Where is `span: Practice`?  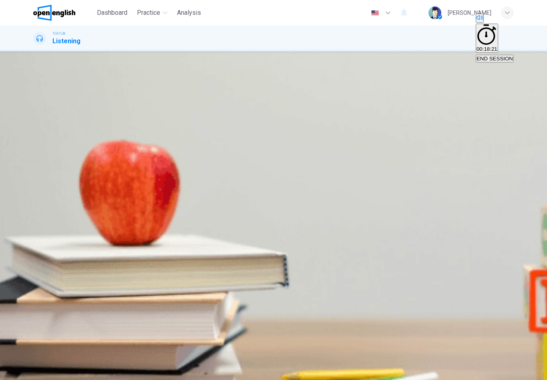
span: Practice is located at coordinates (149, 13).